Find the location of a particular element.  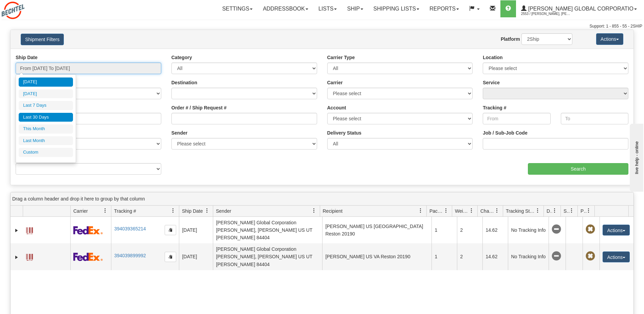

span: Tracking # is located at coordinates (125, 211).